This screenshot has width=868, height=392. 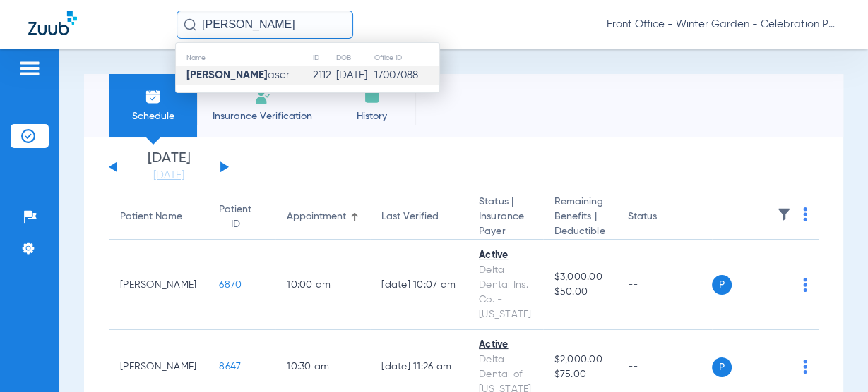 I want to click on img: Schedule, so click(x=153, y=97).